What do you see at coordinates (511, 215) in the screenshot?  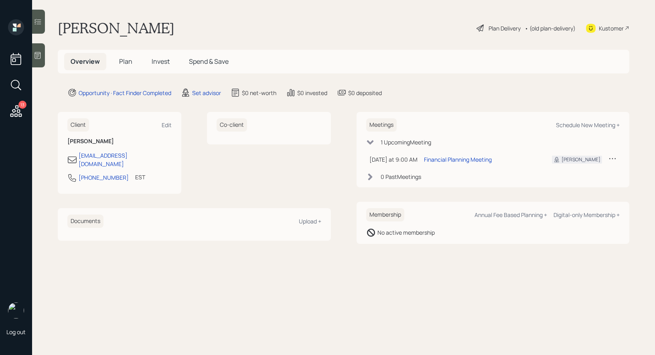 I see `div: Annual Fee Based Planning +` at bounding box center [511, 215].